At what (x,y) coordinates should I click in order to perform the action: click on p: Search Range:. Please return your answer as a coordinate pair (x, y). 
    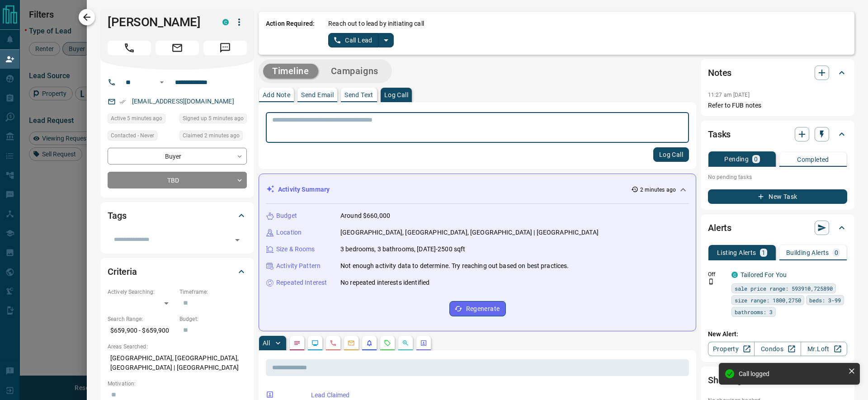
    Looking at the image, I should click on (141, 319).